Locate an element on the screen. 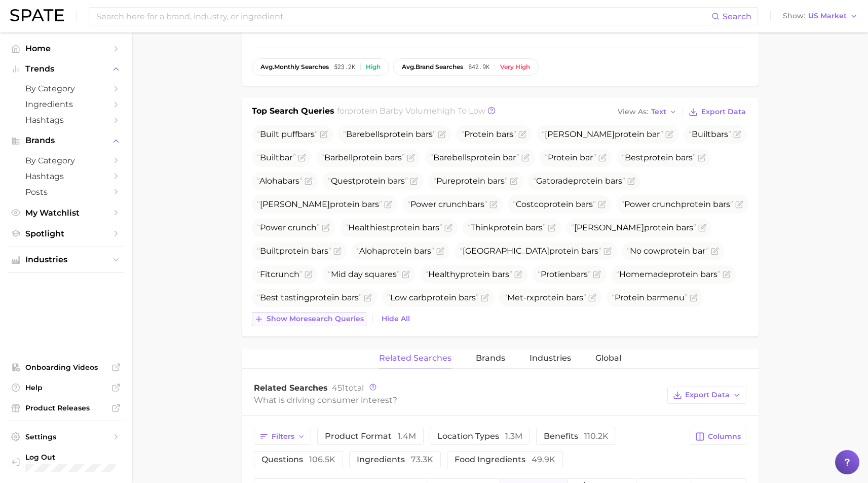 The image size is (868, 483). button: View AsText is located at coordinates (648, 112).